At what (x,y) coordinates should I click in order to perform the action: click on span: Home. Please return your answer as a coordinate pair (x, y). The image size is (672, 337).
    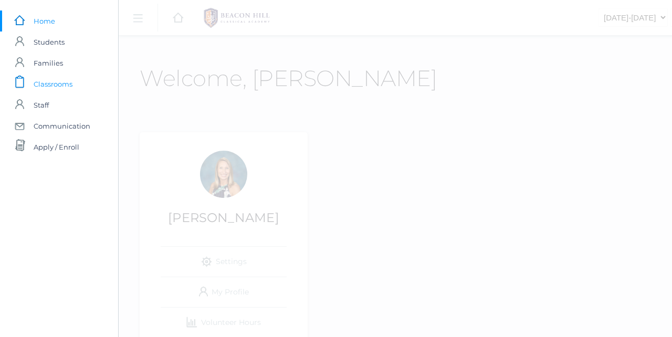
    Looking at the image, I should click on (44, 21).